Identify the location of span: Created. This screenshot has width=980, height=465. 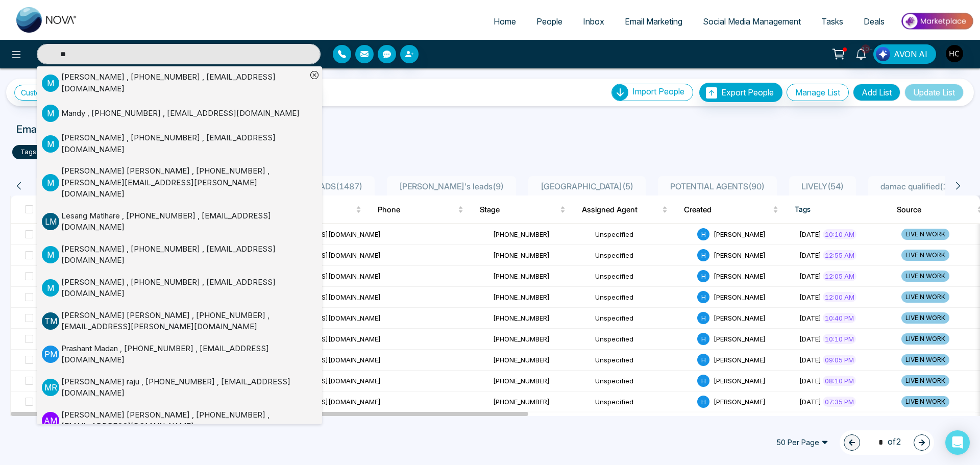
(727, 210).